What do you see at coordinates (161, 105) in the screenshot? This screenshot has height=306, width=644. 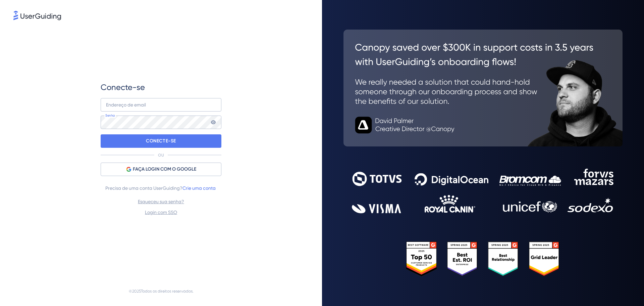 I see `input: exemplo@empresa.com` at bounding box center [161, 105].